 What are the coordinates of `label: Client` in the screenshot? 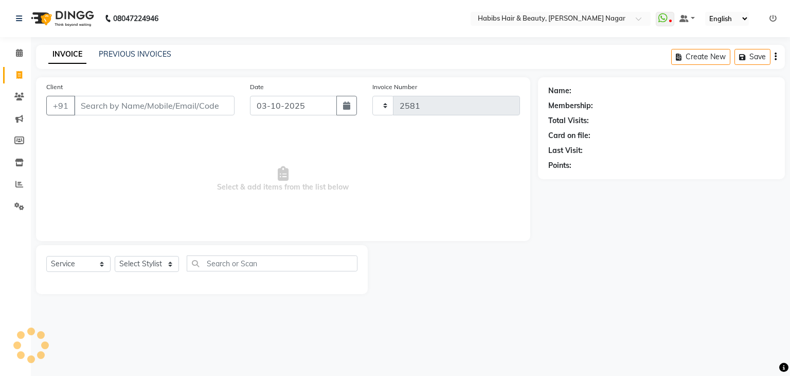 It's located at (55, 87).